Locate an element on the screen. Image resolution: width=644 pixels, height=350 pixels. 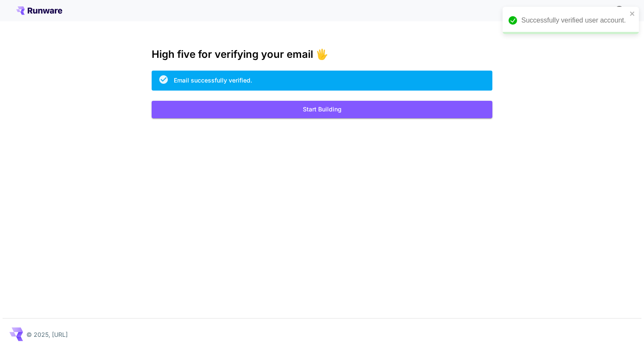
button: In order to qualify for free credit, you need to sign up with a business email address and click ... is located at coordinates (619, 10).